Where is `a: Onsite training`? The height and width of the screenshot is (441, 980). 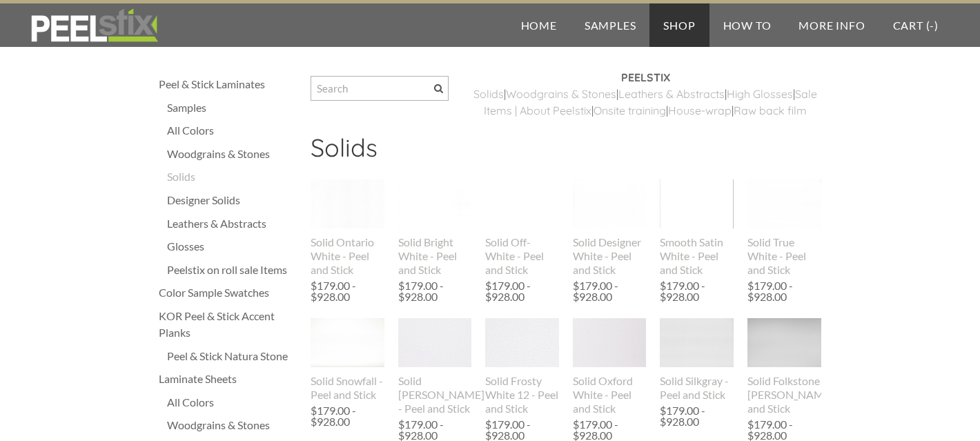
a: Onsite training is located at coordinates (629, 110).